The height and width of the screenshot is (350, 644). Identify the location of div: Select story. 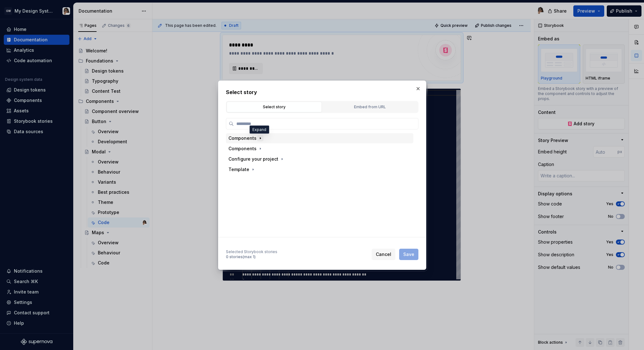
(274, 107).